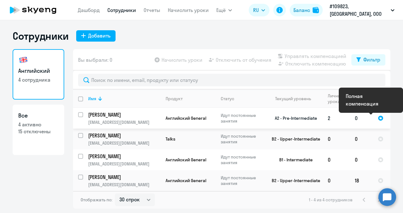 This screenshot has height=213, width=403. What do you see at coordinates (38, 71) in the screenshot?
I see `h3: Английский` at bounding box center [38, 71].